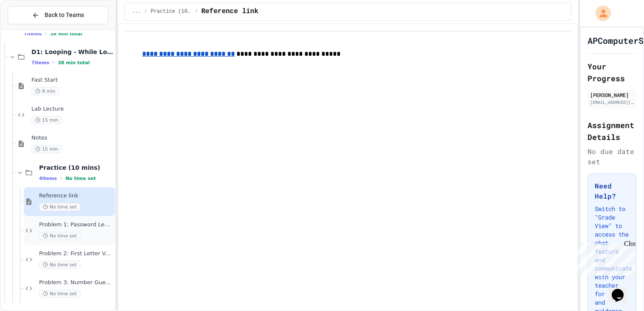 This screenshot has width=644, height=311. What do you see at coordinates (612, 72) in the screenshot?
I see `h2: Your Progress` at bounding box center [612, 72].